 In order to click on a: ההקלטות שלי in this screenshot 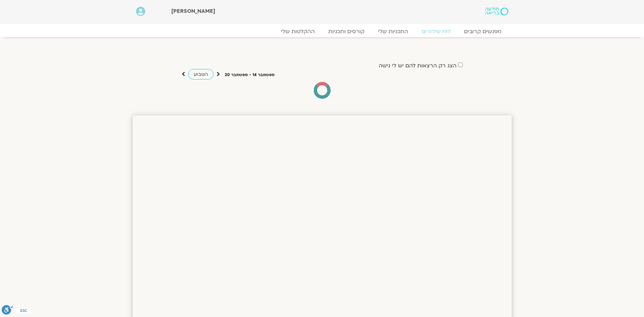, I will do `click(298, 32)`.